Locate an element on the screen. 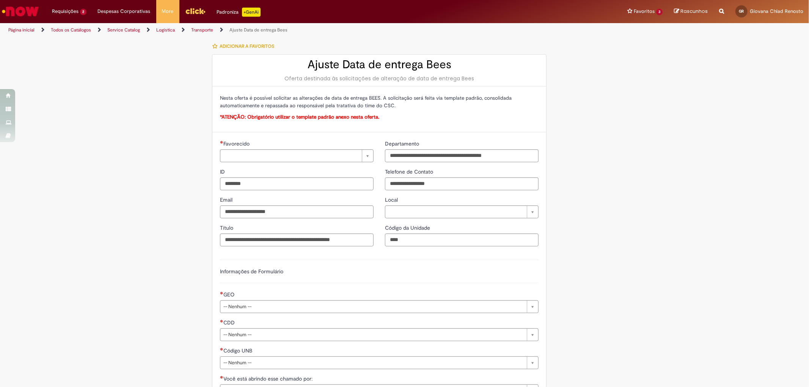 Image resolution: width=809 pixels, height=387 pixels. input: Email is located at coordinates (297, 212).